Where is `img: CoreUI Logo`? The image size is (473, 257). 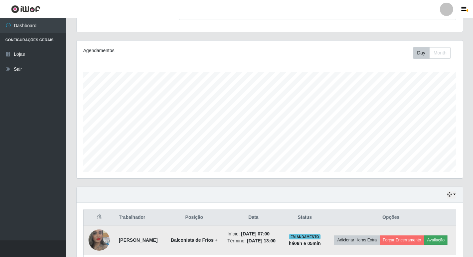
img: CoreUI Logo is located at coordinates (26, 9).